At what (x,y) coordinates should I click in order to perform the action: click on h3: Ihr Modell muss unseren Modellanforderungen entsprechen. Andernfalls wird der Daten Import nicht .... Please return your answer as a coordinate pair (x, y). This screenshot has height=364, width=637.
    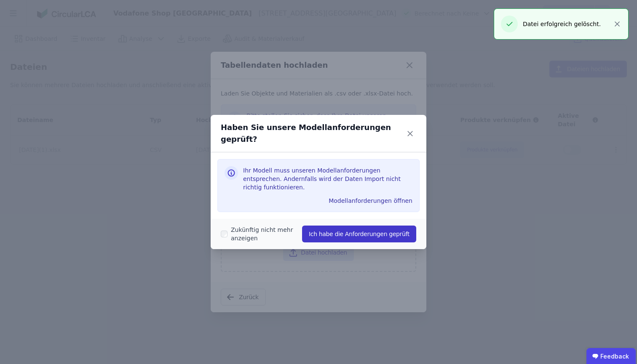
    Looking at the image, I should click on (328, 179).